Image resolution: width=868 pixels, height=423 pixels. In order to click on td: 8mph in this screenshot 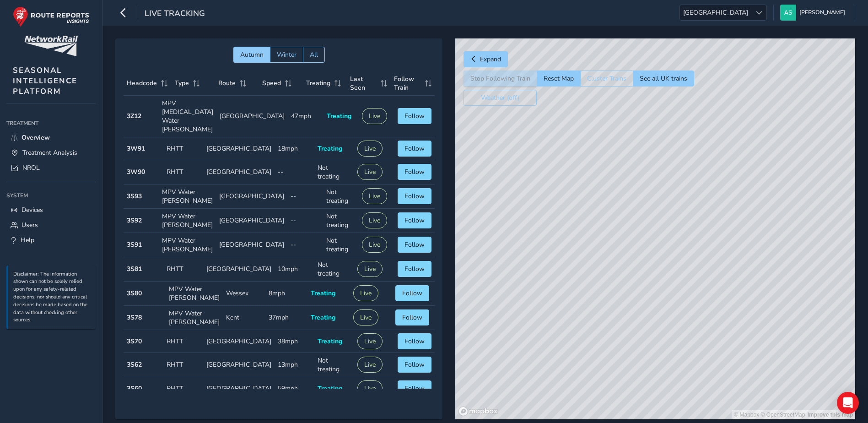, I will do `click(286, 294)`.